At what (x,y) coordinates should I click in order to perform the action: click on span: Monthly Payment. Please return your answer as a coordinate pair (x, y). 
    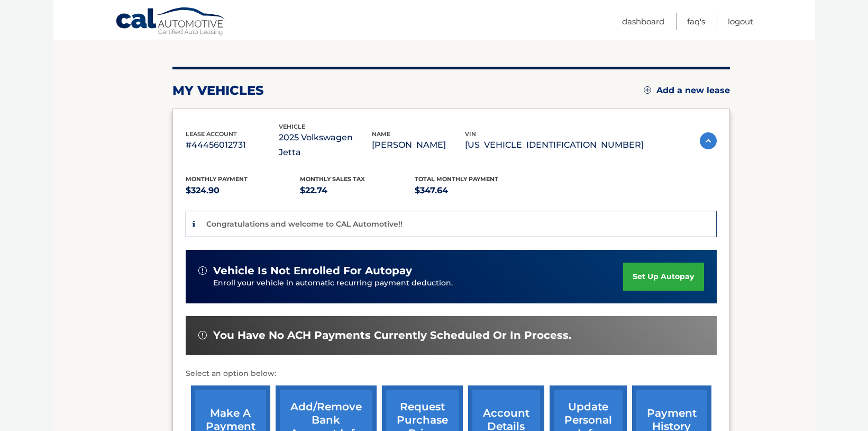
    Looking at the image, I should click on (216, 179).